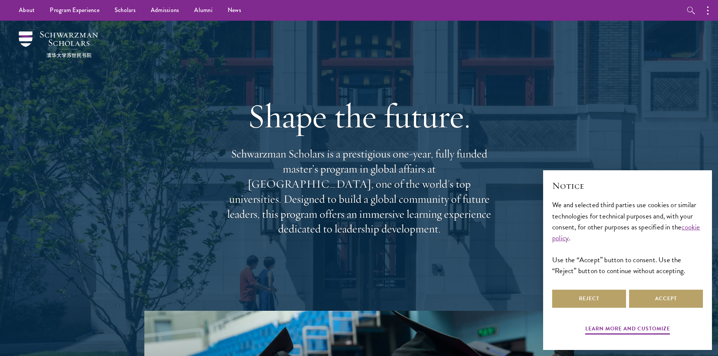 The width and height of the screenshot is (718, 356). I want to click on p: Schwarzman Scholars is a prestigious one-year, fully funded master’s program in global affairs at..., so click(359, 192).